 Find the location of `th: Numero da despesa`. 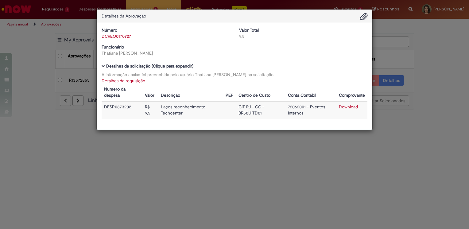

th: Numero da despesa is located at coordinates (122, 92).